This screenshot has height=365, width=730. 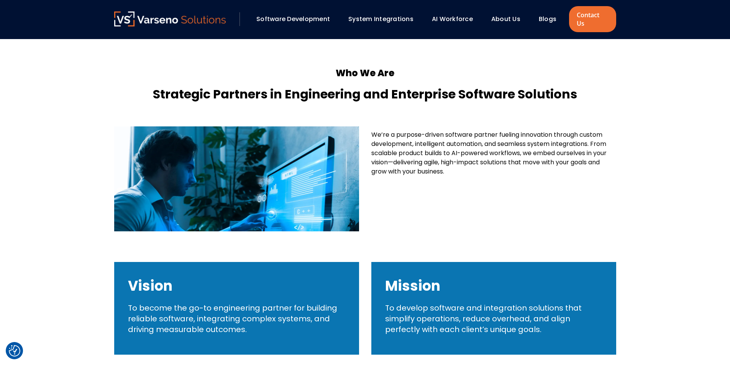 I want to click on img: Varseno Solutions – Product Engineering & IT Services, so click(x=170, y=19).